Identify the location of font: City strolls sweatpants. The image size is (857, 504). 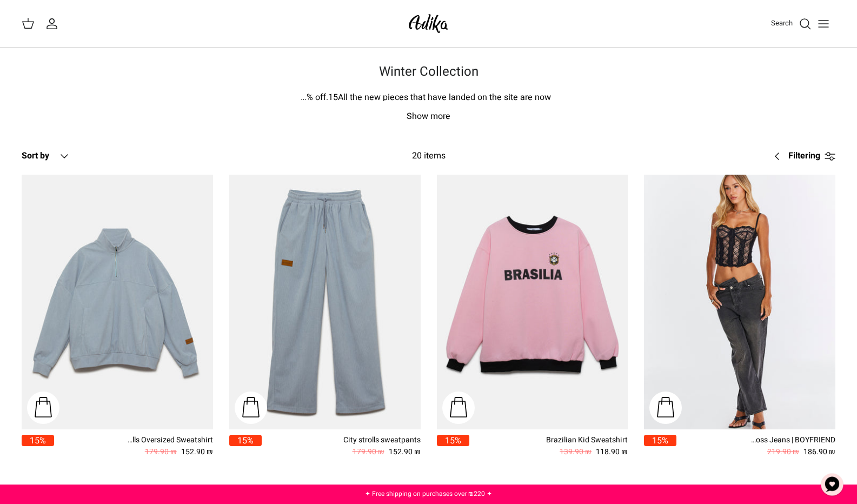
(382, 439).